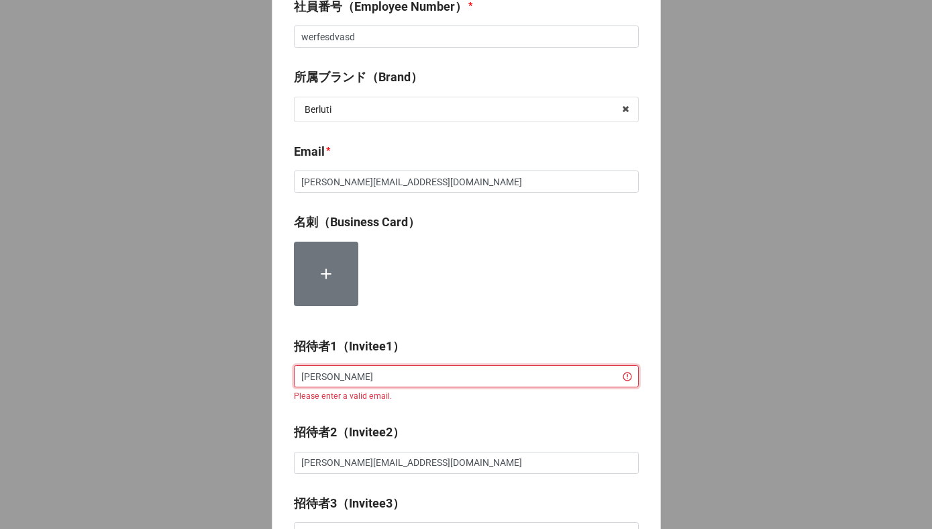  I want to click on label: Email, so click(309, 152).